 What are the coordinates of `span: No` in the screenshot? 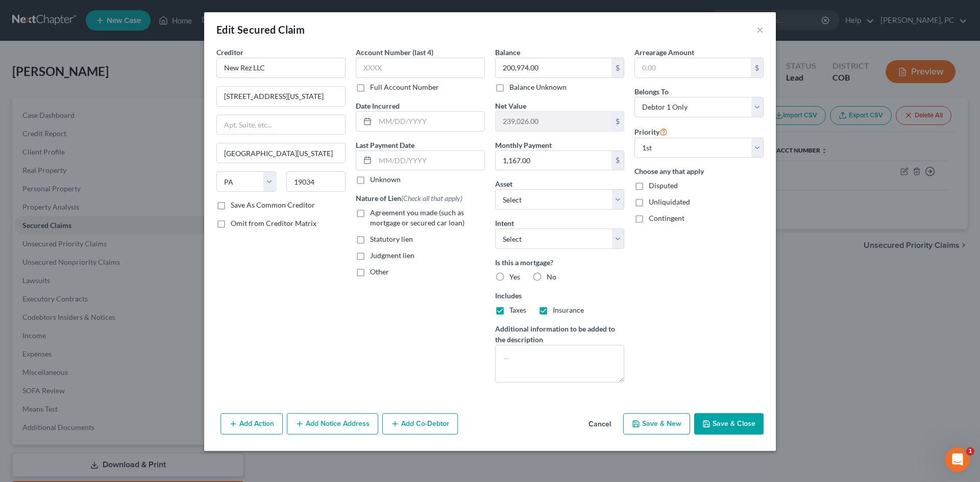 It's located at (551, 277).